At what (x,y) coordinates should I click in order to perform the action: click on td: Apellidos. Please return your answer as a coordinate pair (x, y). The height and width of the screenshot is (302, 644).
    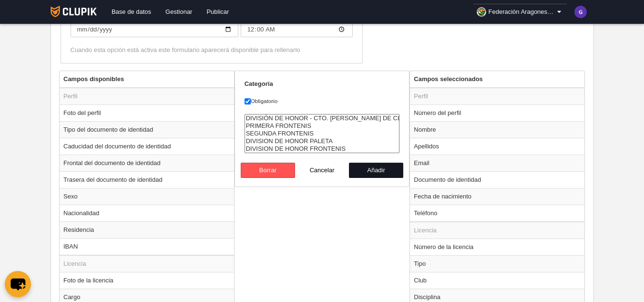
    Looking at the image, I should click on (497, 146).